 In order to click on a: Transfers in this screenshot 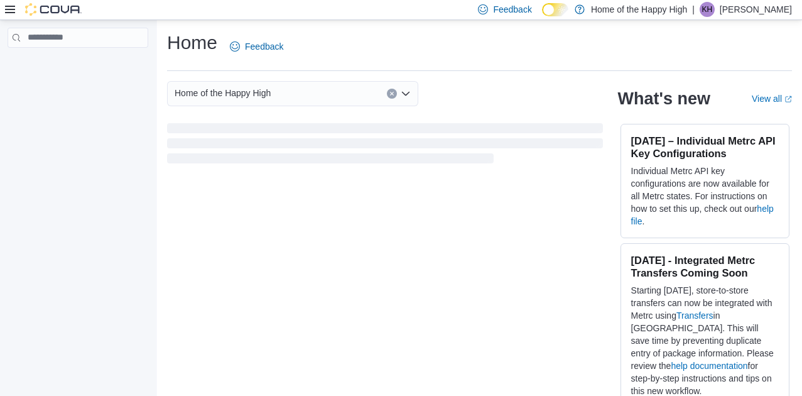, I will do `click(694, 315)`.